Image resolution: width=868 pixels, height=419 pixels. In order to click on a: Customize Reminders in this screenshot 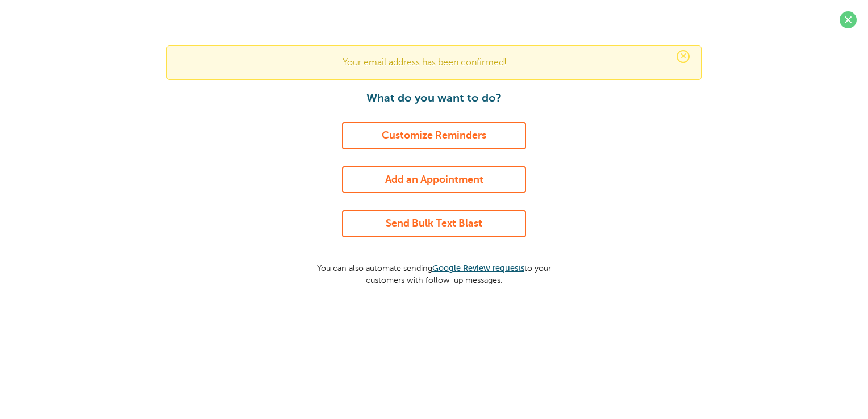, I will do `click(434, 136)`.